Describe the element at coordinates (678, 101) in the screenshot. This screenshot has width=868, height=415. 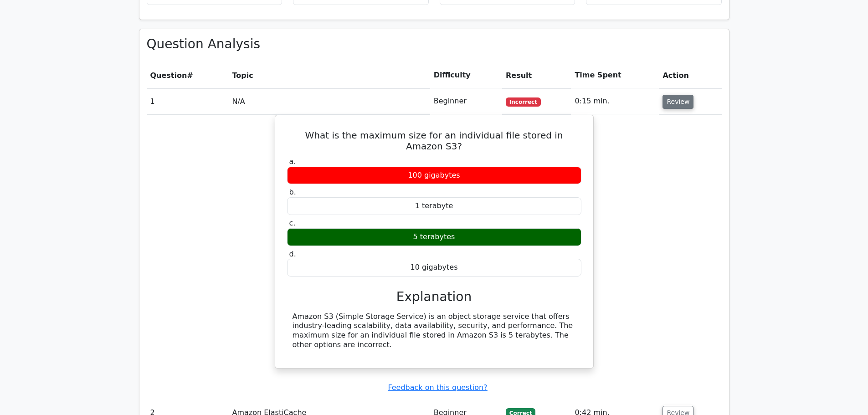
I see `button: Review` at that location.